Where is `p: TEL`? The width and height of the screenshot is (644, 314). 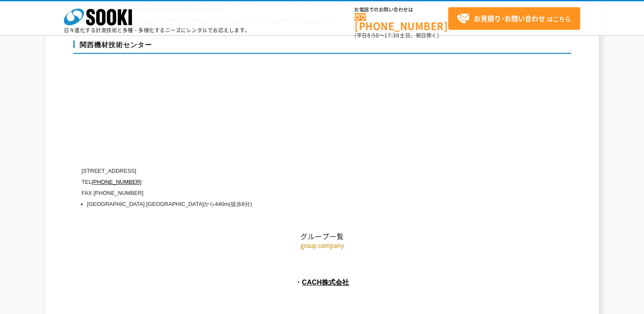 p: TEL is located at coordinates (287, 182).